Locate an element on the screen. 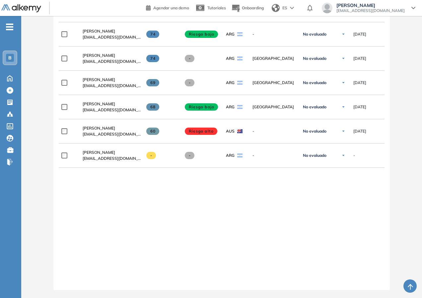 The image size is (422, 298). span: 69 is located at coordinates (153, 83).